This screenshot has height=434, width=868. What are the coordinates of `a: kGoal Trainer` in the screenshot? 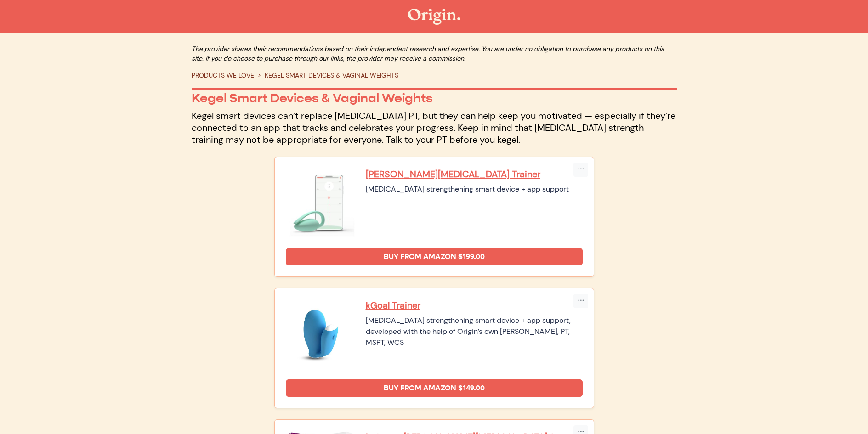 It's located at (474, 306).